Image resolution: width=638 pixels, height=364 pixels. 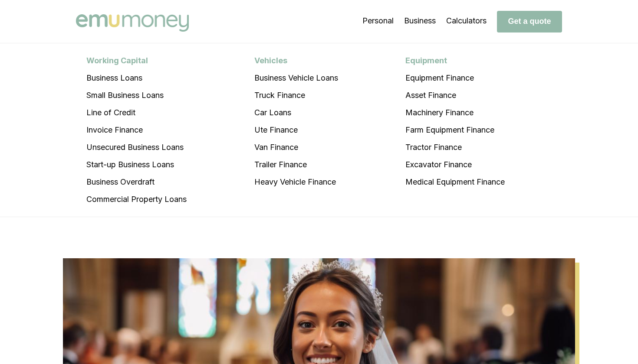 What do you see at coordinates (296, 96) in the screenshot?
I see `a: Truck Finance` at bounding box center [296, 96].